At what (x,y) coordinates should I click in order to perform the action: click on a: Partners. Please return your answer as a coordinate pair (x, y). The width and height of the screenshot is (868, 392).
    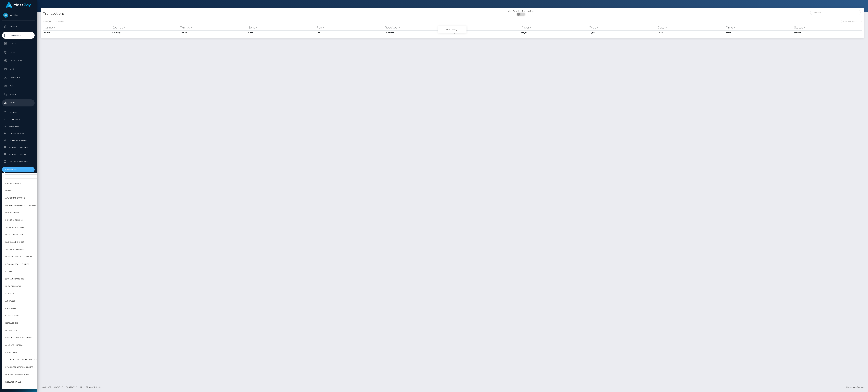
    Looking at the image, I should click on (18, 112).